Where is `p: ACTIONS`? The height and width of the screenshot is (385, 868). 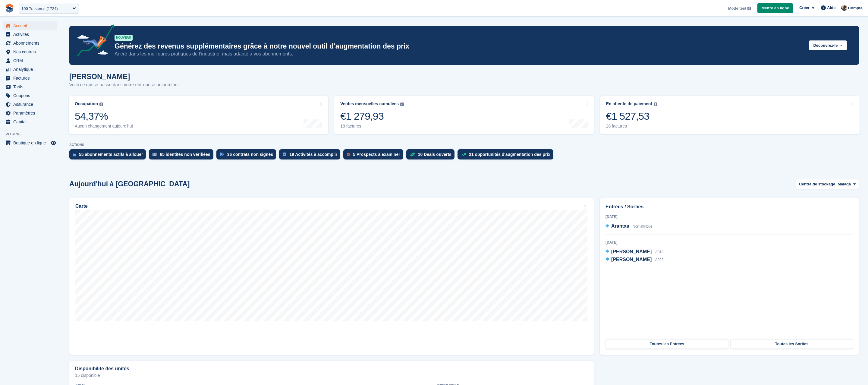
p: ACTIONS is located at coordinates (464, 144).